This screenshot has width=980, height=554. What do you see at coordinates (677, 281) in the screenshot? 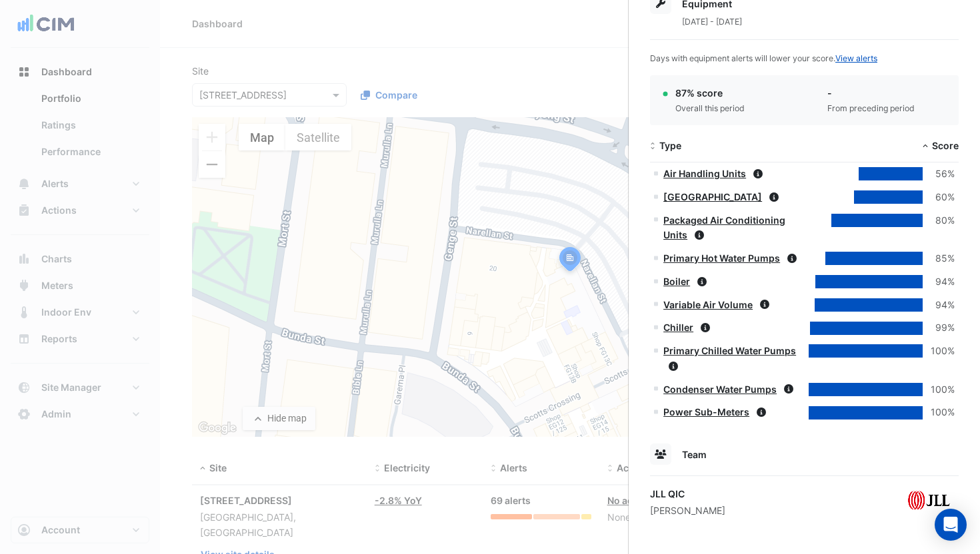
I see `a: Boiler` at bounding box center [677, 281].